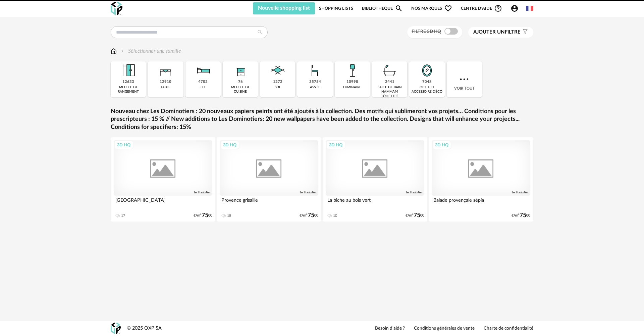 The image size is (644, 336). I want to click on img: svg+xml;base64,PHN2ZyB3aWR0aD0iMTYiIGhlaWdodD0iMTciIHZpZXdCb3g9IjAgMCAxNiAxNyIgZmlsbD0ibm9uZSIgeG..., so click(113, 51).